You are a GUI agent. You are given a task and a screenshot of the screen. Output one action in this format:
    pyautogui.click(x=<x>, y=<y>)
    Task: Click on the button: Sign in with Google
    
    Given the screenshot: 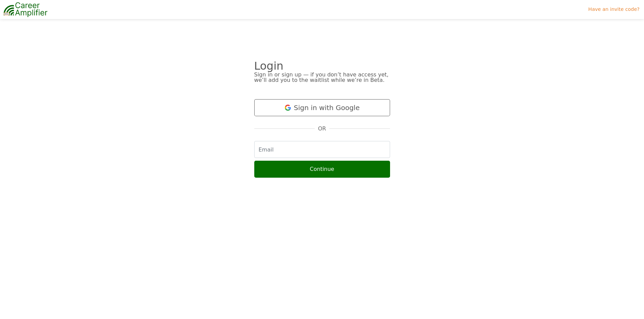 What is the action you would take?
    pyautogui.click(x=322, y=108)
    